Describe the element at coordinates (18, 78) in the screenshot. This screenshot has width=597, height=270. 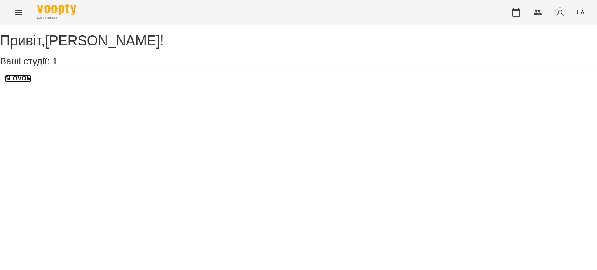
I see `h3: SLOVOM` at that location.